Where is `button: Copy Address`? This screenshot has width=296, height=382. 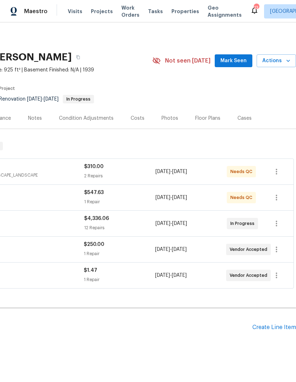 button: Copy Address is located at coordinates (78, 57).